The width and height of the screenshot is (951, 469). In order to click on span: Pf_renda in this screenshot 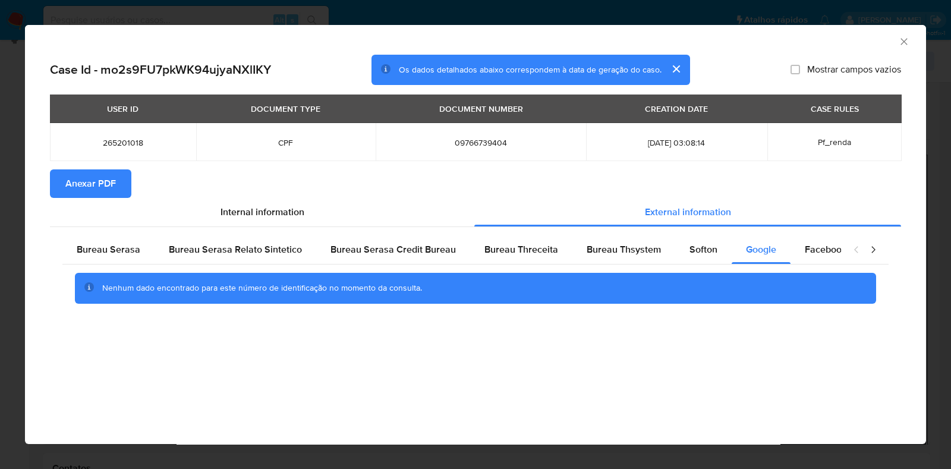, I will do `click(835, 142)`.